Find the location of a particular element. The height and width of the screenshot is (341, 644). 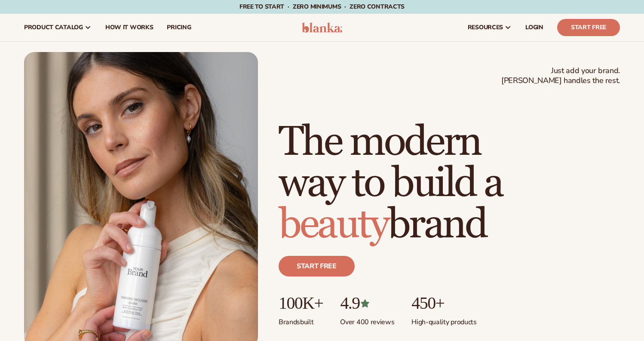

span: How It Works is located at coordinates (129, 28).